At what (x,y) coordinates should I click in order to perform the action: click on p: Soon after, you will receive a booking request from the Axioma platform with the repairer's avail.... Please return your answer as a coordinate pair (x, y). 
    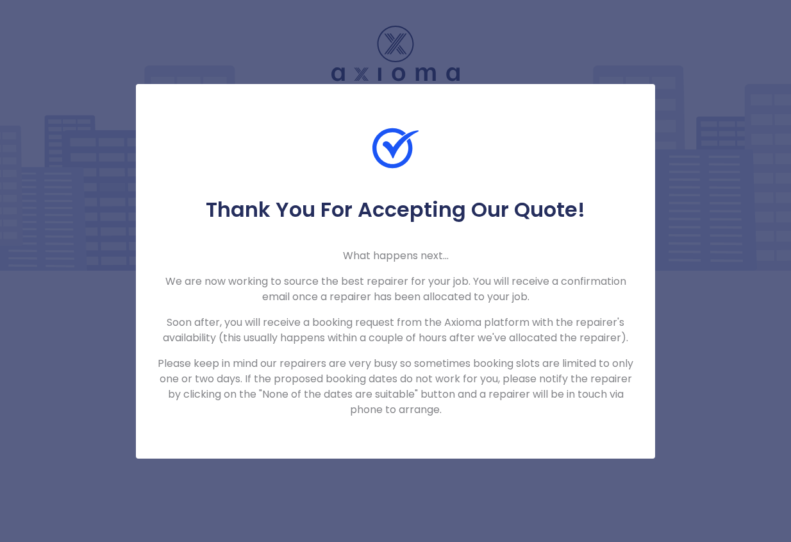
    Looking at the image, I should click on (396, 330).